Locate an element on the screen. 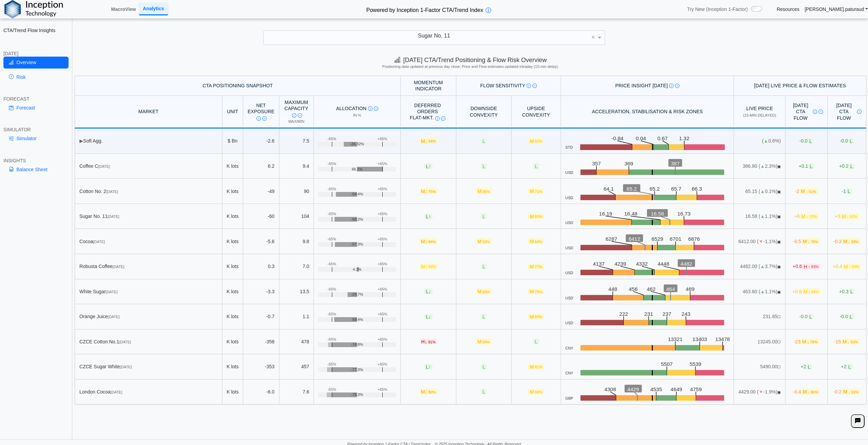  text: 4482 is located at coordinates (687, 264).